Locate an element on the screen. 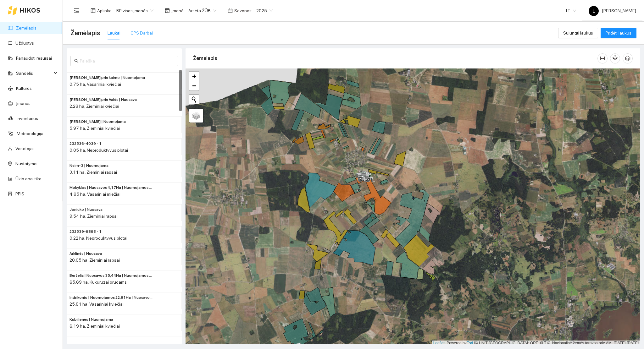  span: search is located at coordinates (76, 61).